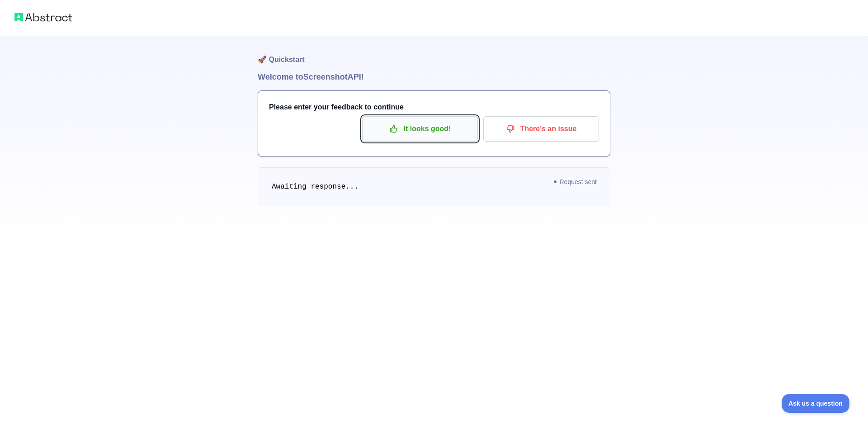 This screenshot has width=868, height=431. What do you see at coordinates (434, 107) in the screenshot?
I see `h3: Please enter your feedback to continue` at bounding box center [434, 107].